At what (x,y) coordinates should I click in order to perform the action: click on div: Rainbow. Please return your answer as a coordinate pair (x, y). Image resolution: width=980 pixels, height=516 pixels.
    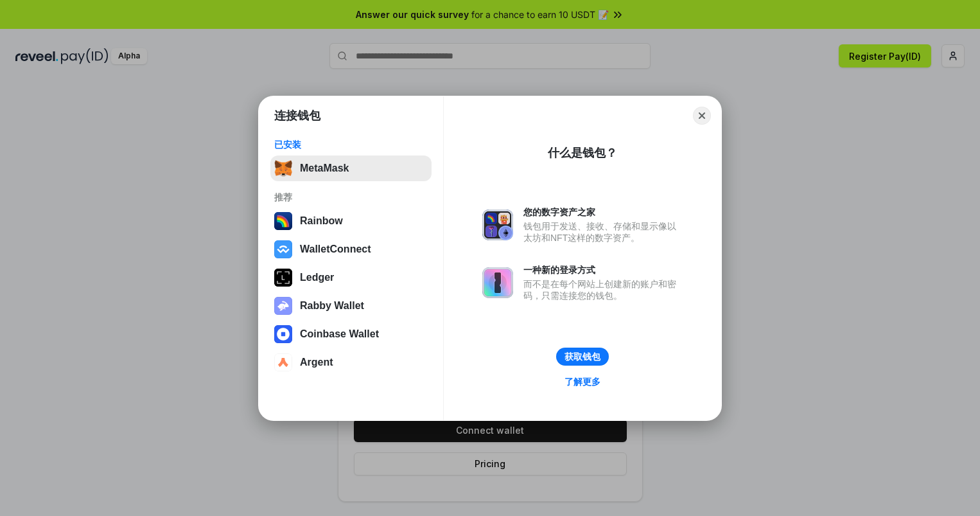
    Looking at the image, I should click on (321, 221).